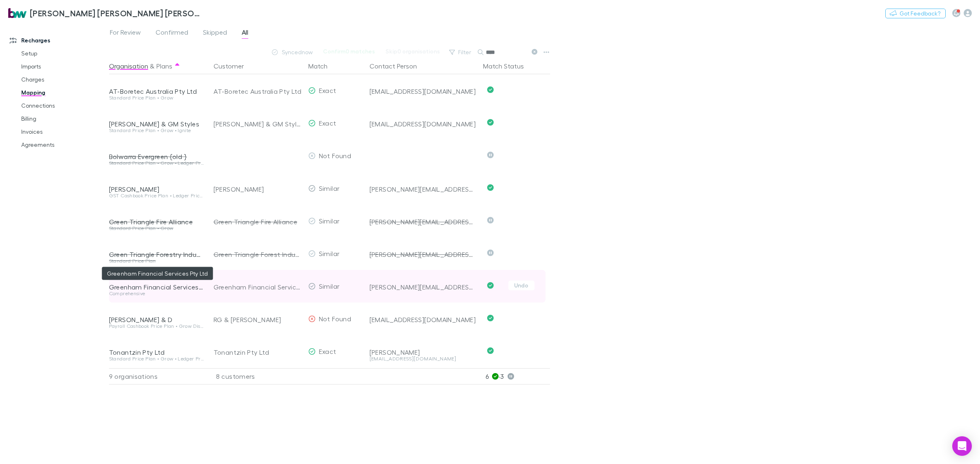 Image resolution: width=980 pixels, height=464 pixels. What do you see at coordinates (291, 52) in the screenshot?
I see `span: Synced` at bounding box center [291, 52].